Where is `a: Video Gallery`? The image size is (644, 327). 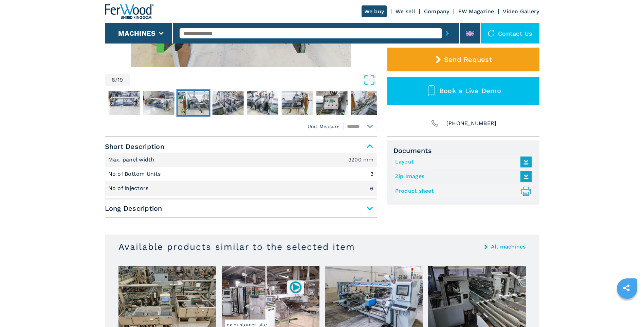
a: Video Gallery is located at coordinates (521, 11).